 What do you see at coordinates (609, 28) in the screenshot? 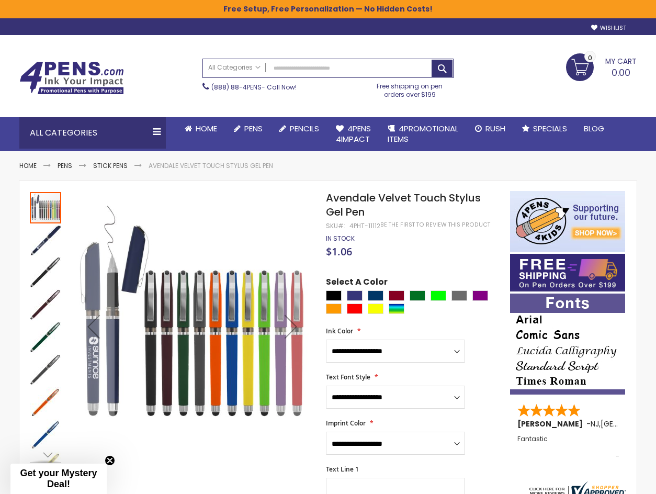
I see `a: Wishlist` at bounding box center [609, 28].